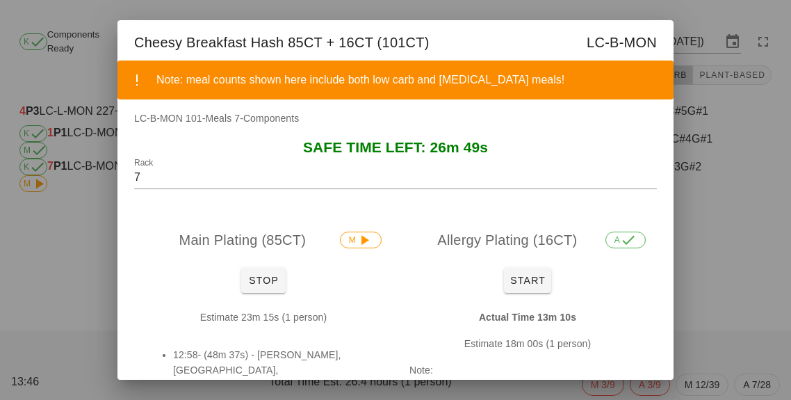 This screenshot has width=791, height=400. Describe the element at coordinates (395, 125) in the screenshot. I see `div: LC-B-MON 101-Meals 7-Components` at that location.